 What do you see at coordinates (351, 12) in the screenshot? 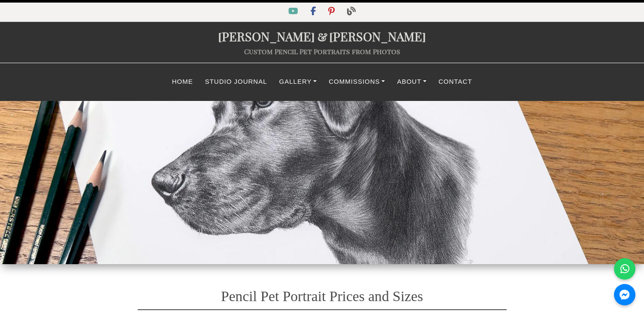
I see `a: Blog` at bounding box center [351, 12].